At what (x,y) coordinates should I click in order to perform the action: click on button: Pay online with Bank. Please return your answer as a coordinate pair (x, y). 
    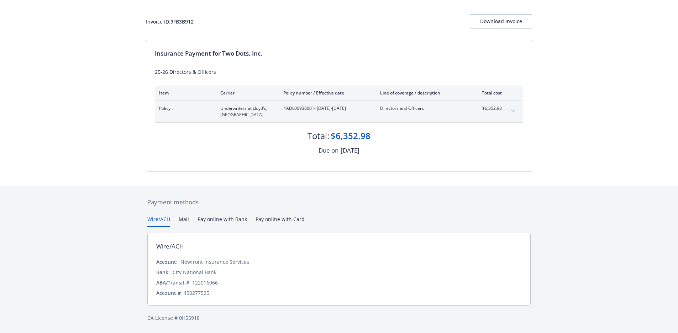
    Looking at the image, I should click on (222, 221).